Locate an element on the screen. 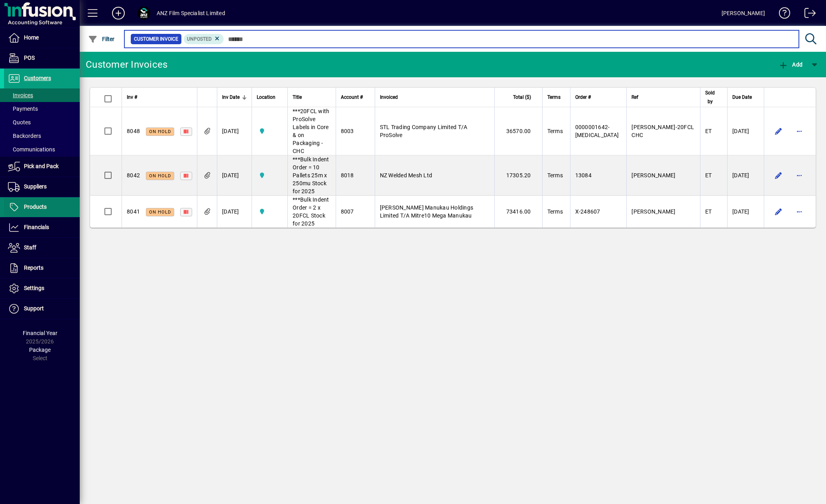 The image size is (826, 504). span: Staff is located at coordinates (30, 248).